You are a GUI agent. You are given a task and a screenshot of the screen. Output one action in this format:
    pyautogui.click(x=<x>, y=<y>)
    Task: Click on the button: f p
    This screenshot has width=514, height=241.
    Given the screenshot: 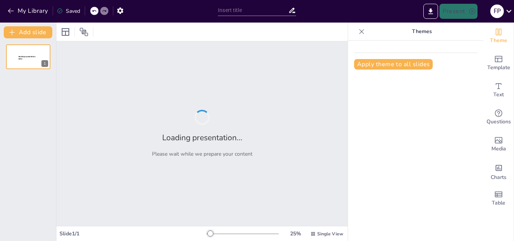 What is the action you would take?
    pyautogui.click(x=497, y=11)
    